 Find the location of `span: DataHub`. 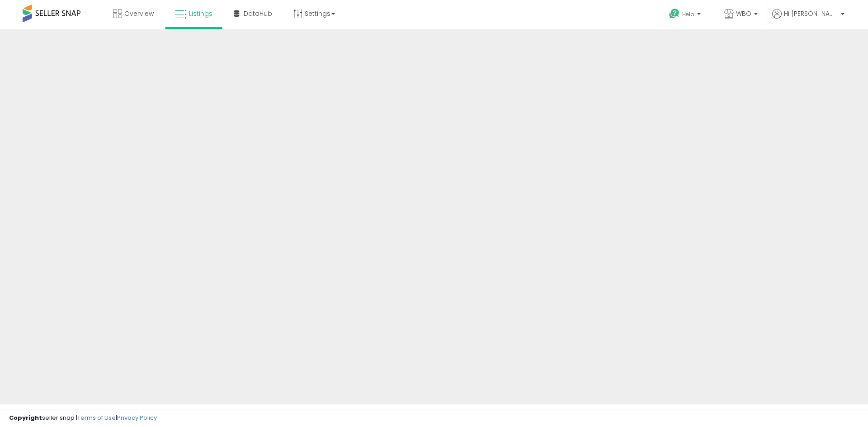

span: DataHub is located at coordinates (258, 14).